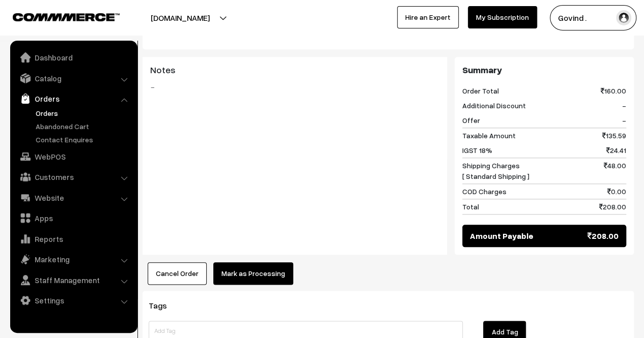 This screenshot has height=338, width=644. Describe the element at coordinates (477, 150) in the screenshot. I see `span: IGST 18%` at that location.